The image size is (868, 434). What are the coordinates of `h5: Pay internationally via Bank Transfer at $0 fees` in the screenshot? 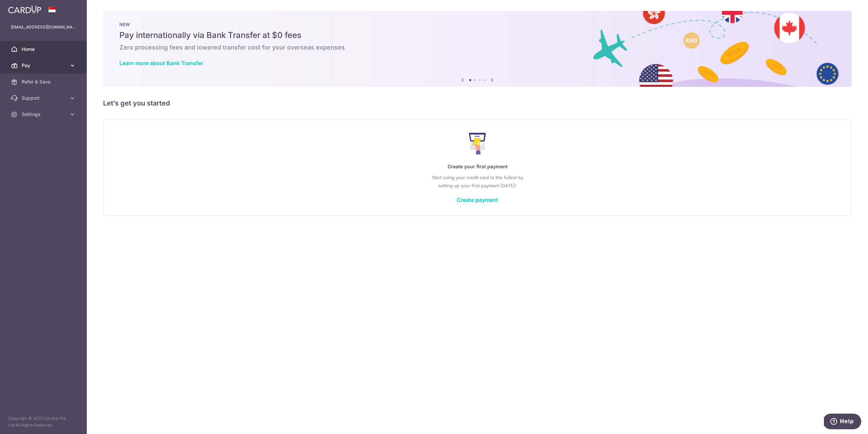 It's located at (477, 35).